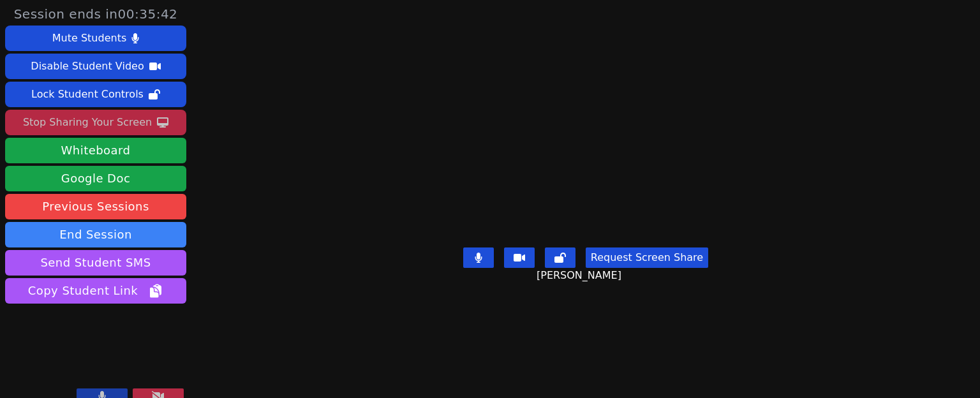 This screenshot has width=980, height=398. Describe the element at coordinates (148, 14) in the screenshot. I see `time: 00:35:42` at that location.